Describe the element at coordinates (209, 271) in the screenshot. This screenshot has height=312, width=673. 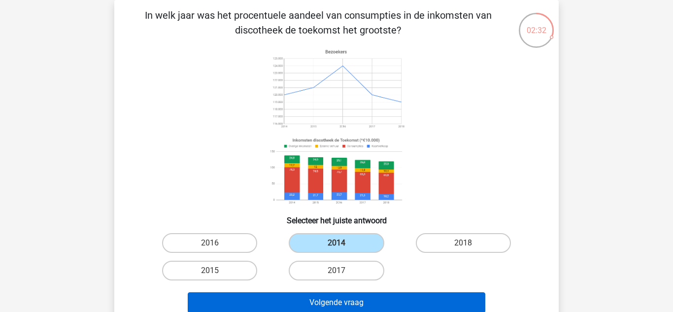
I see `label: 2015` at that location.